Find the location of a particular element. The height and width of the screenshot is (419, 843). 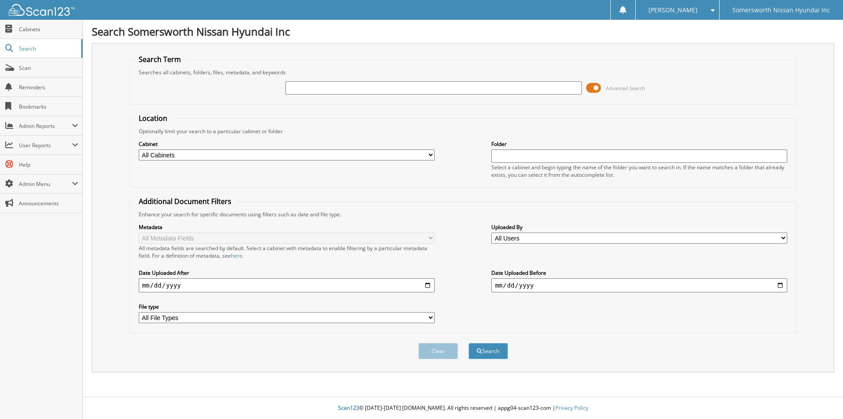

label: Date Uploaded After is located at coordinates (287, 272).